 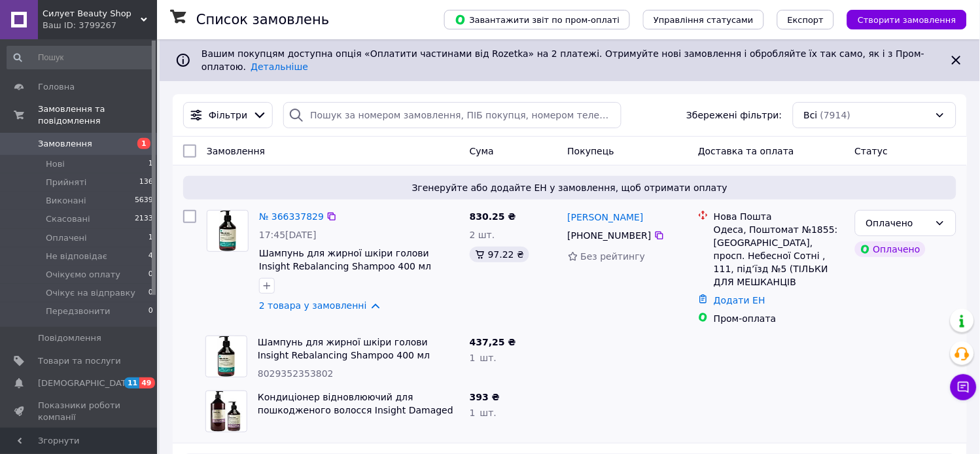 What do you see at coordinates (66, 183) in the screenshot?
I see `span: Прийняті` at bounding box center [66, 183].